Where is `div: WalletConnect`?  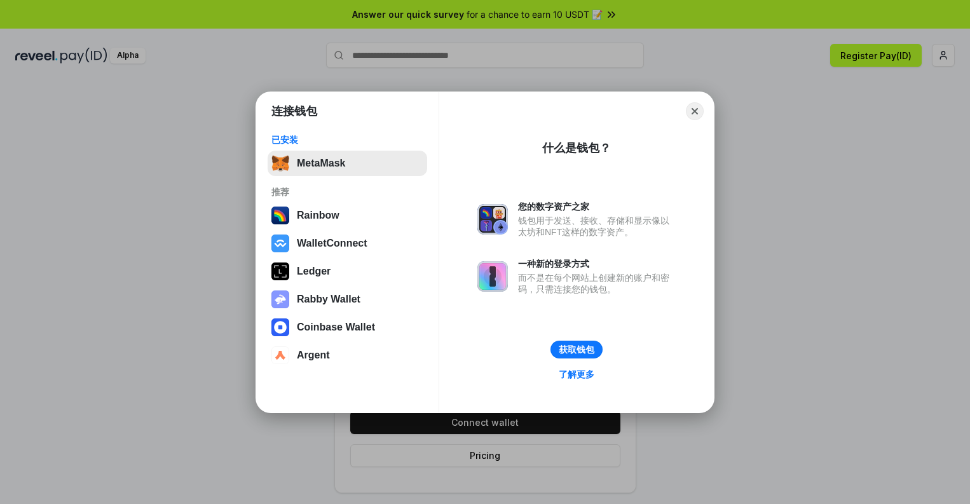 div: WalletConnect is located at coordinates (332, 244).